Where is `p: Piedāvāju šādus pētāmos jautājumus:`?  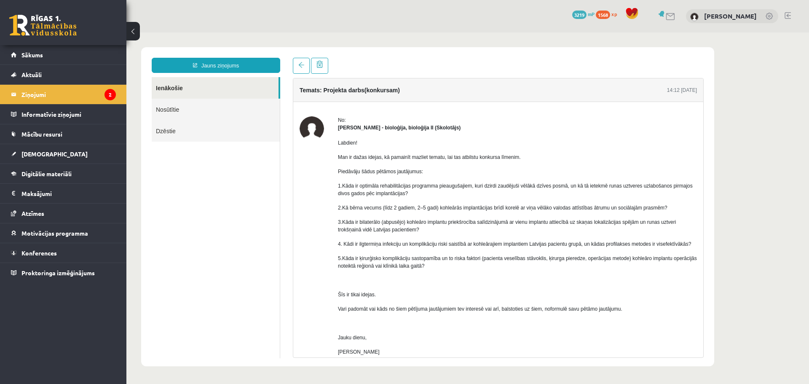 p: Piedāvāju šādus pētāmos jautājumus: is located at coordinates (391, 139).